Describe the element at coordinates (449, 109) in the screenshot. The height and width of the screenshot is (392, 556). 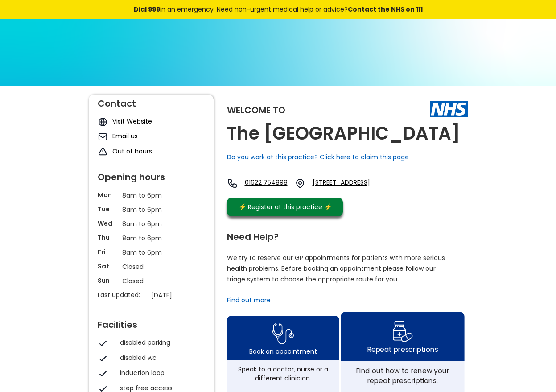
I see `img: The NHS logo` at that location.